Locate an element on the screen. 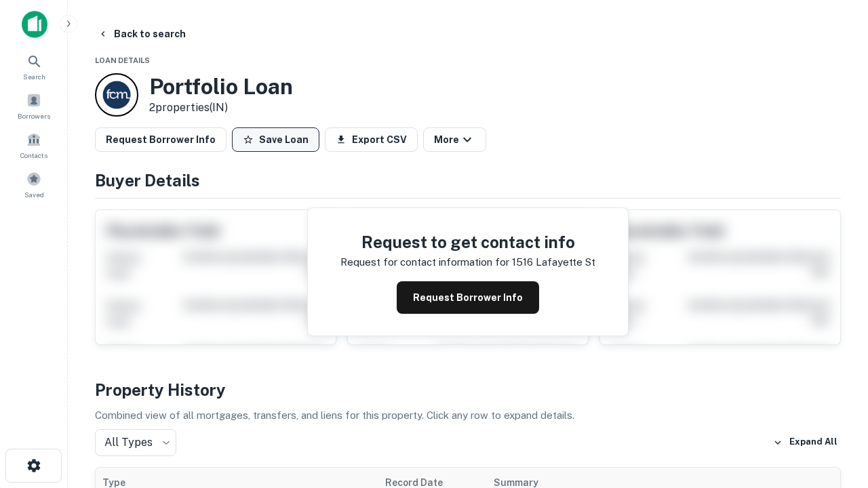 This screenshot has width=868, height=488. button: Save Loan is located at coordinates (275, 140).